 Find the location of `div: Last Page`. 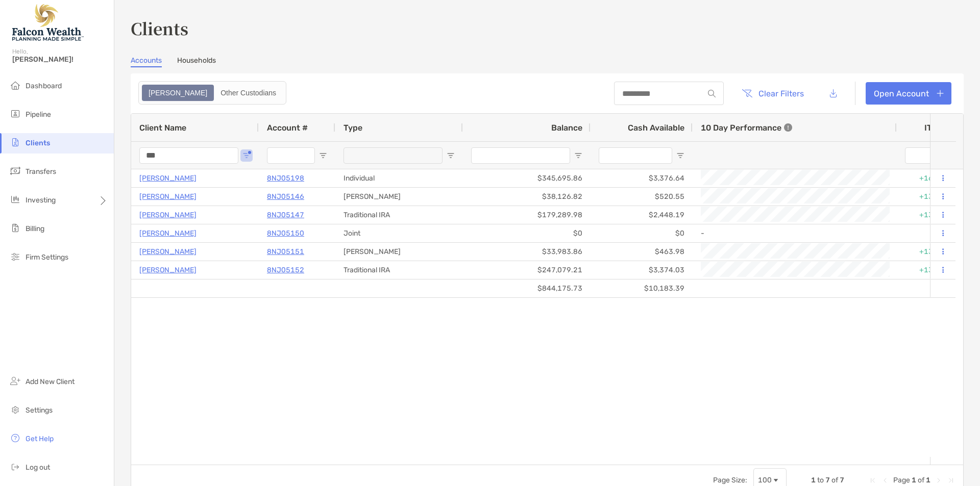

div: Last Page is located at coordinates (951, 481).